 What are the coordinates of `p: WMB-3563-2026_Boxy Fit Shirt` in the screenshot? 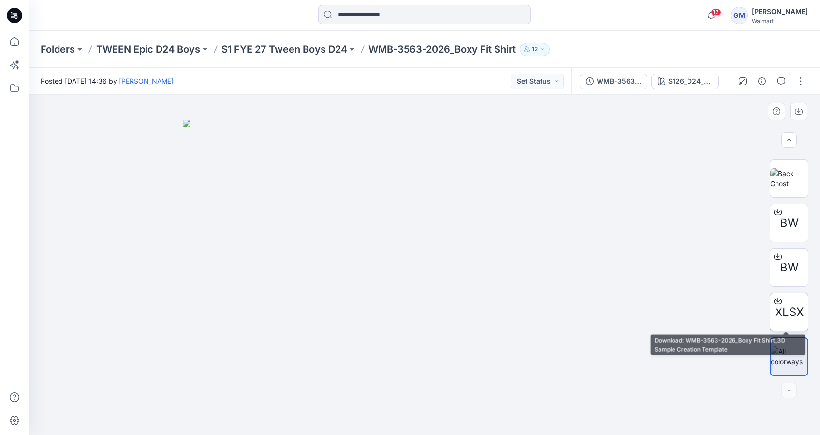 It's located at (442, 49).